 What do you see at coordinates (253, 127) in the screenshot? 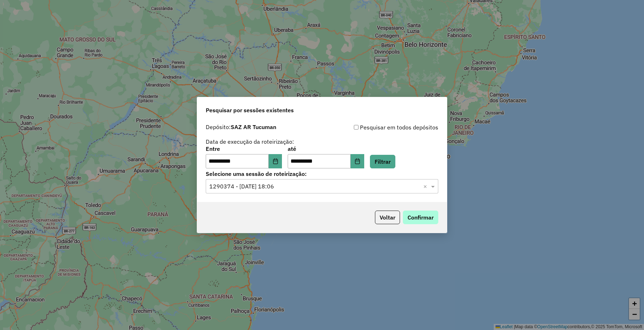
I see `strong: SAZ AR Tucuman` at bounding box center [253, 127].